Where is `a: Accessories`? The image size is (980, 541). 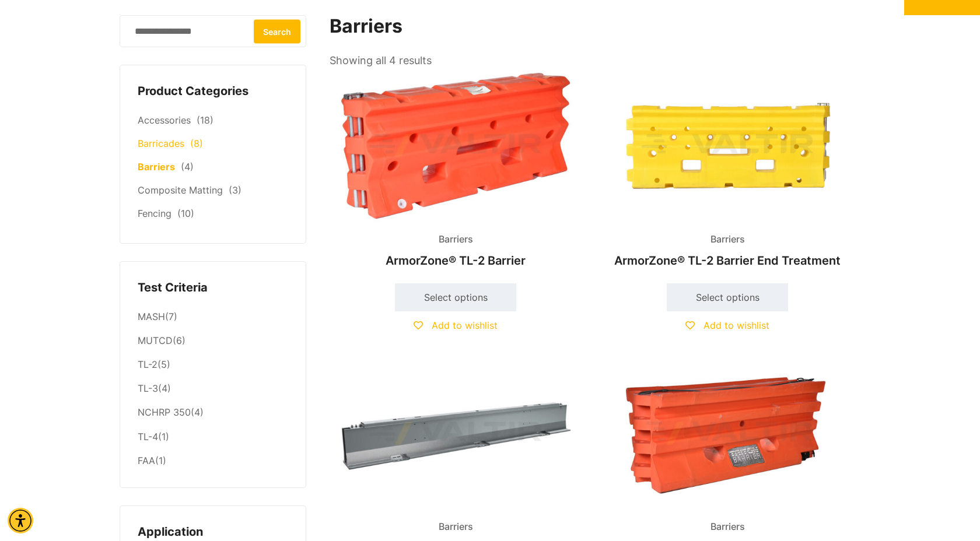 a: Accessories is located at coordinates (164, 121).